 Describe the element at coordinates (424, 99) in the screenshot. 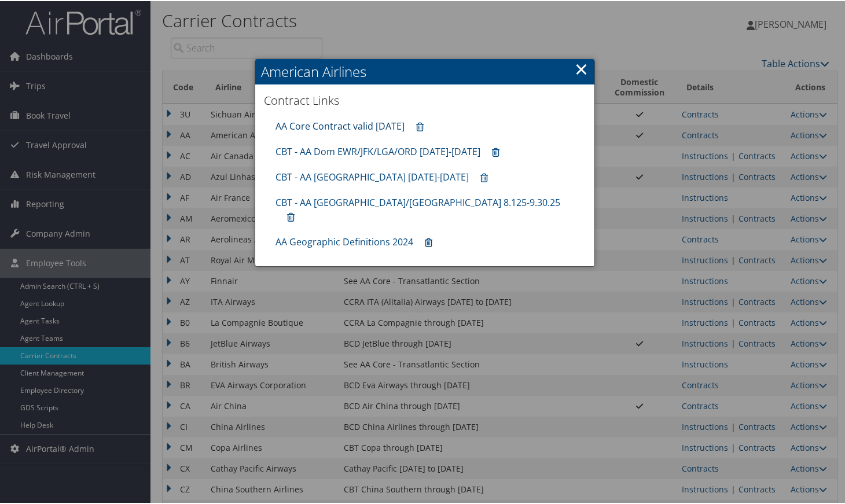

I see `h3: Contract Links` at that location.